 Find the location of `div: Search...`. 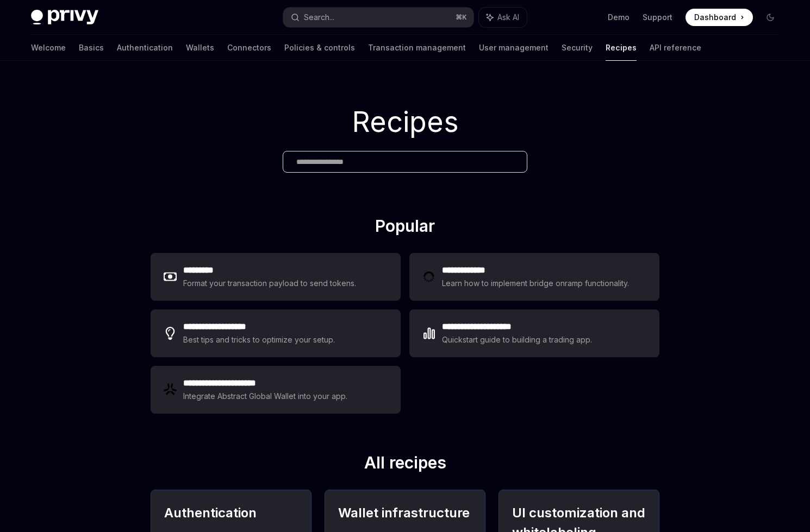

div: Search... is located at coordinates (319, 17).